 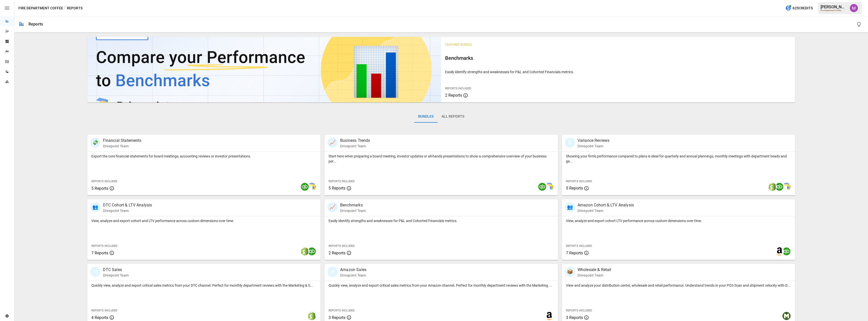 I want to click on img: video thumbnail, so click(x=264, y=70).